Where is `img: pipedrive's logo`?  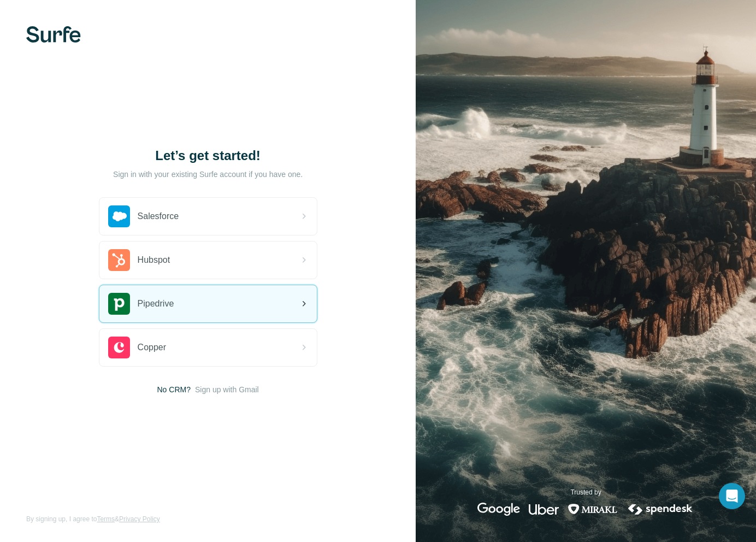 img: pipedrive's logo is located at coordinates (119, 304).